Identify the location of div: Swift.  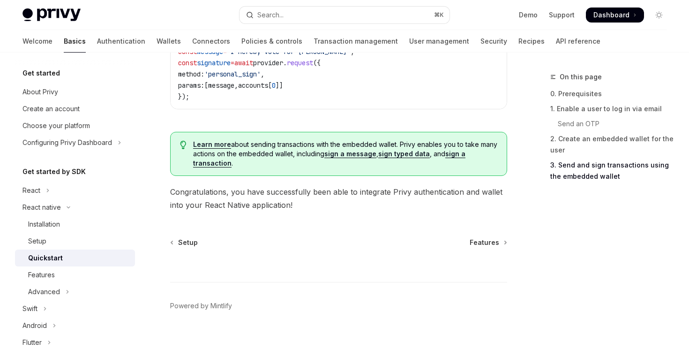
(30, 308).